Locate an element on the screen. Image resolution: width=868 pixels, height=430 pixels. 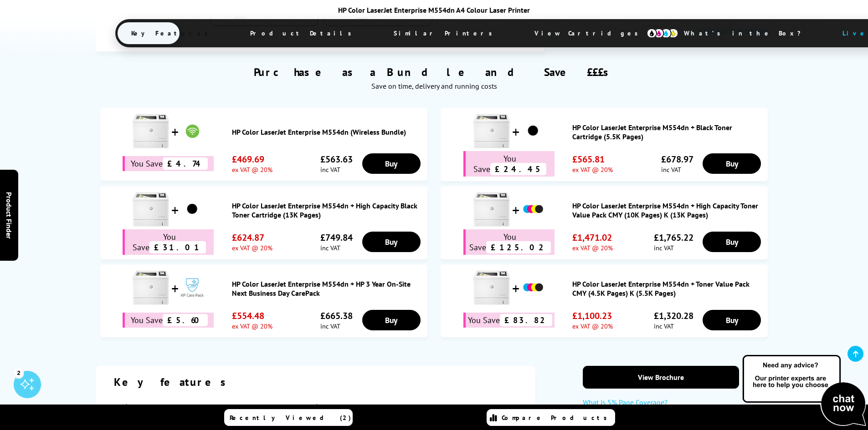
img: cmyk-icon.svg is located at coordinates (662, 33).